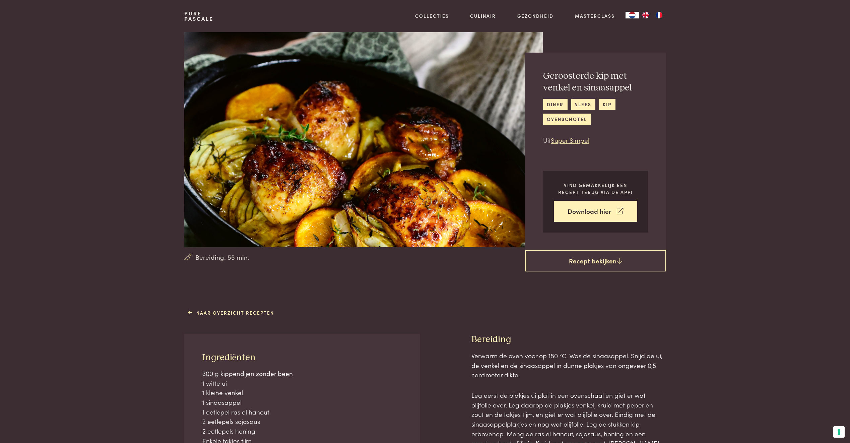 The image size is (850, 443). What do you see at coordinates (584, 104) in the screenshot?
I see `a: vlees` at bounding box center [584, 104].